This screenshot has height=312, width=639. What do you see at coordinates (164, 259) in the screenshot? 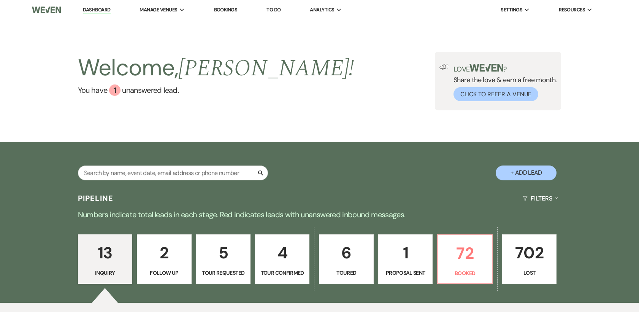
I see `a: 2Follow Up` at bounding box center [164, 259].